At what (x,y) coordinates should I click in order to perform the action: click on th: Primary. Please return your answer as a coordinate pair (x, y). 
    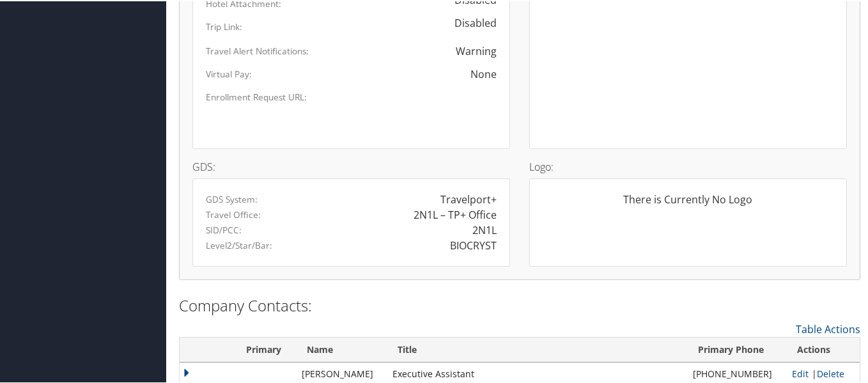
    Looking at the image, I should click on (263, 349).